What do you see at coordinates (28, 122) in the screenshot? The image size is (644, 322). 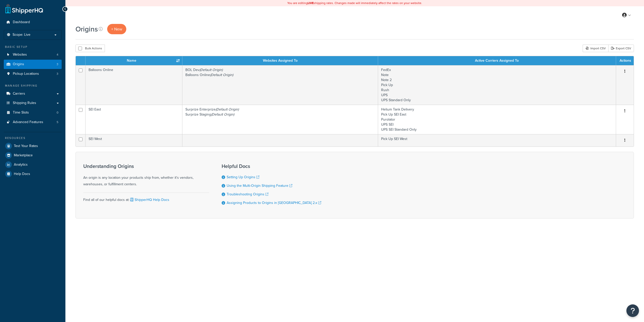 I see `span: Advanced Features` at bounding box center [28, 122].